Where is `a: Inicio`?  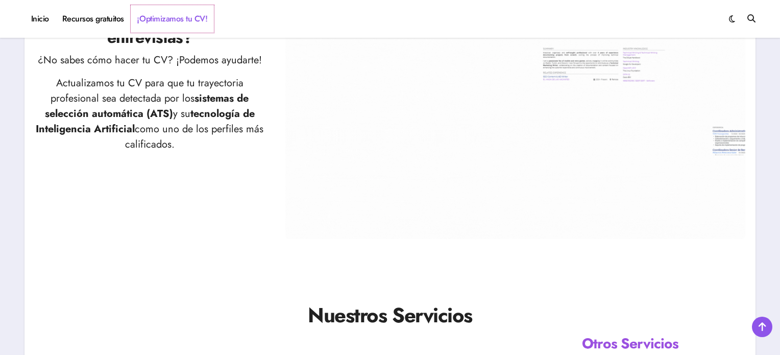
a: Inicio is located at coordinates (40, 19).